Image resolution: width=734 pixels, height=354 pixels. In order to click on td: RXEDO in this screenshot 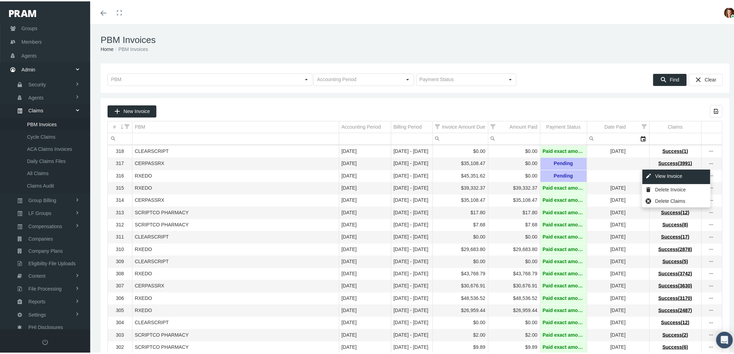, I will do `click(236, 187)`.